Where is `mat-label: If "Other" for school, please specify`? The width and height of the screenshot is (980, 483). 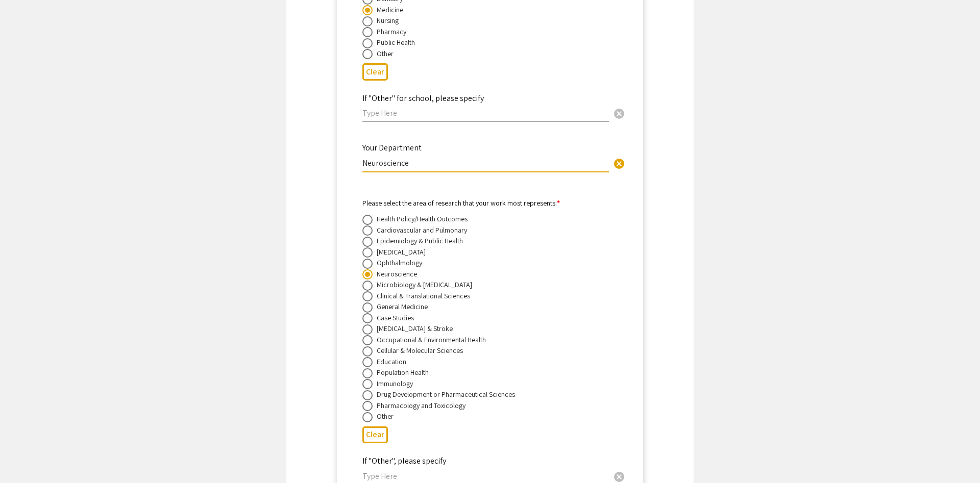
mat-label: If "Other" for school, please specify is located at coordinates (423, 98).